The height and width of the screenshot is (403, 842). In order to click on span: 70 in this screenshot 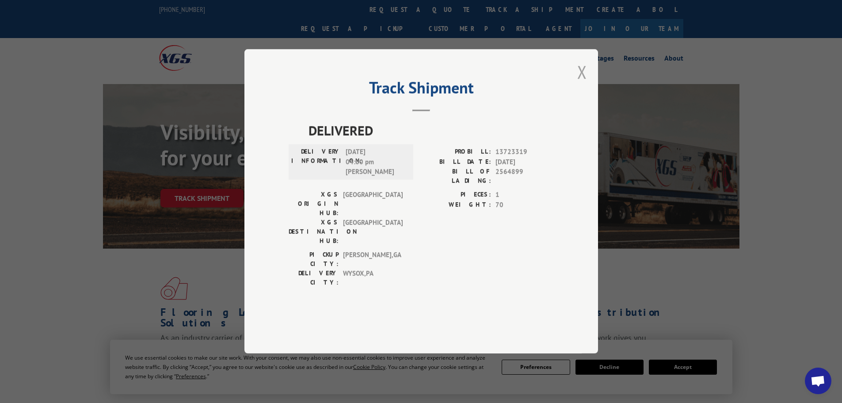, I will do `click(525, 205)`.